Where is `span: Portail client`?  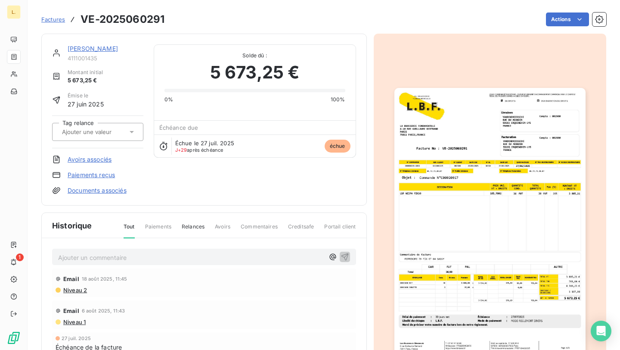
span: Portail client is located at coordinates (340, 230).